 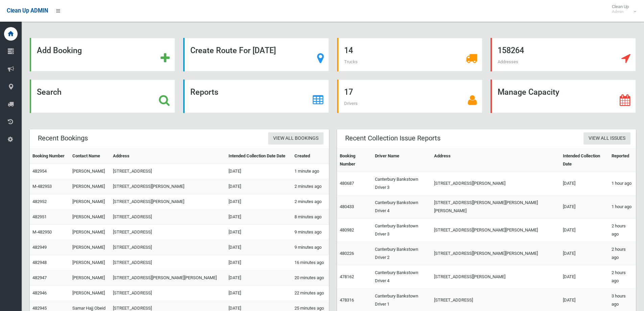 I want to click on strong: 14, so click(x=348, y=51).